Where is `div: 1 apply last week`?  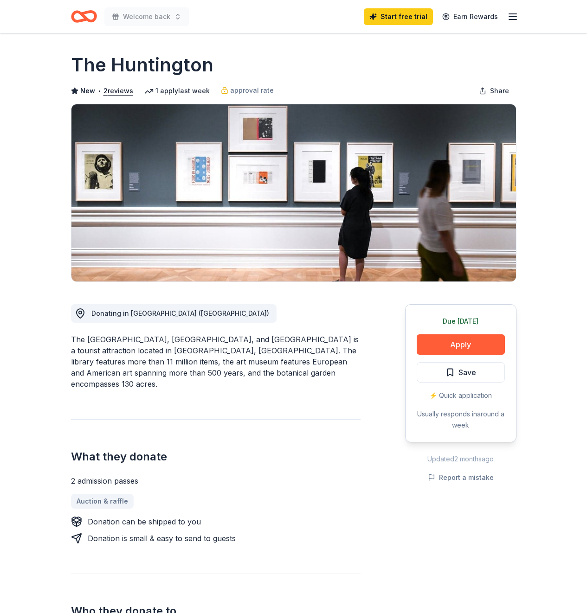 div: 1 apply last week is located at coordinates (177, 91).